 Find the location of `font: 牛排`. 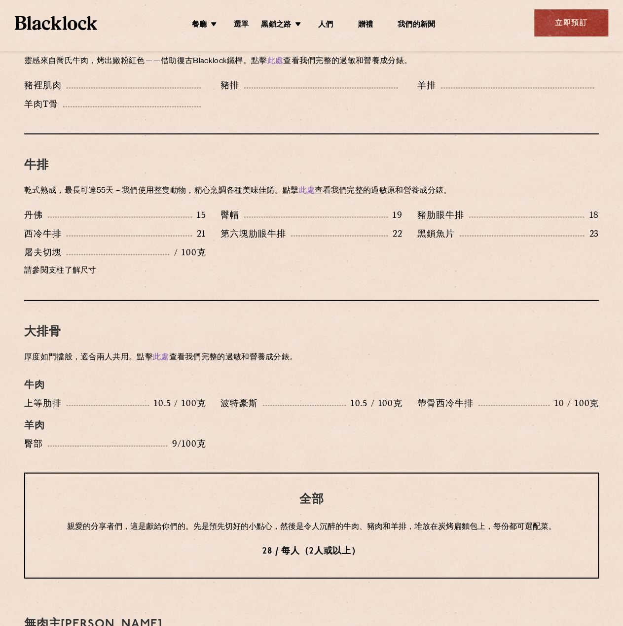

font: 牛排 is located at coordinates (36, 165).